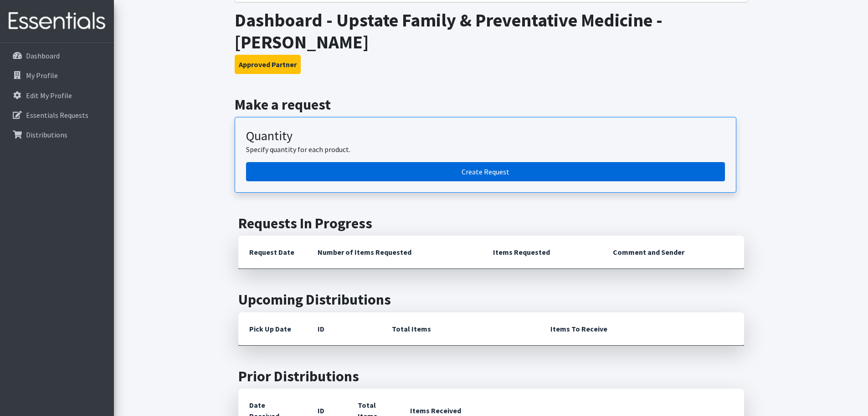 The image size is (868, 416). Describe the element at coordinates (268, 64) in the screenshot. I see `button: Approved Partner` at that location.